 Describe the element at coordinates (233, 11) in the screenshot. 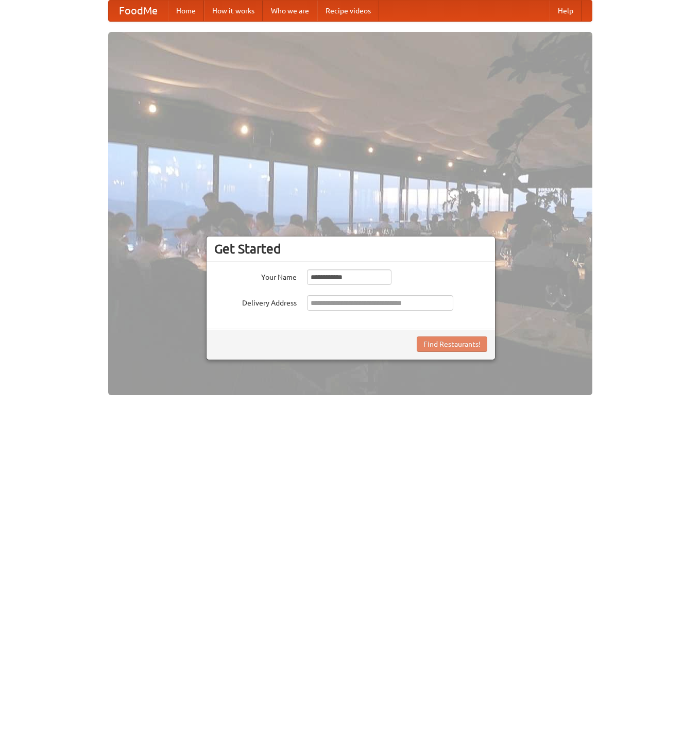

I see `a: How it works` at that location.